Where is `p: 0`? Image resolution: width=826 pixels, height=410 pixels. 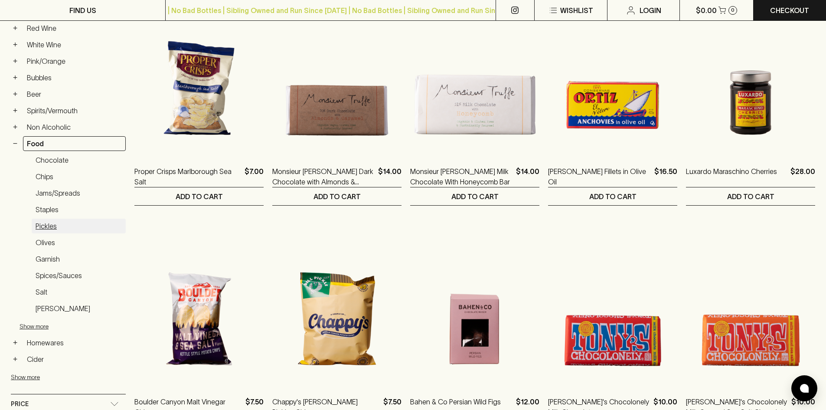 p: 0 is located at coordinates (733, 10).